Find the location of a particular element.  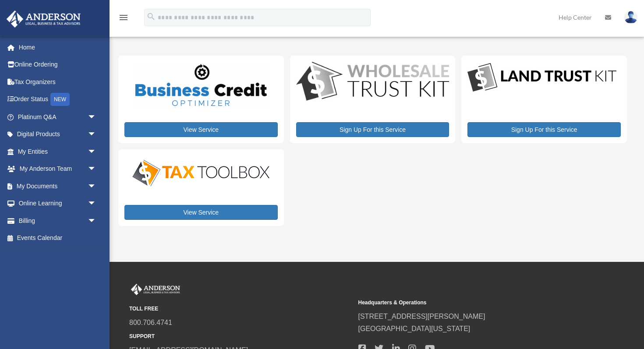

a: Home is located at coordinates (58, 48).